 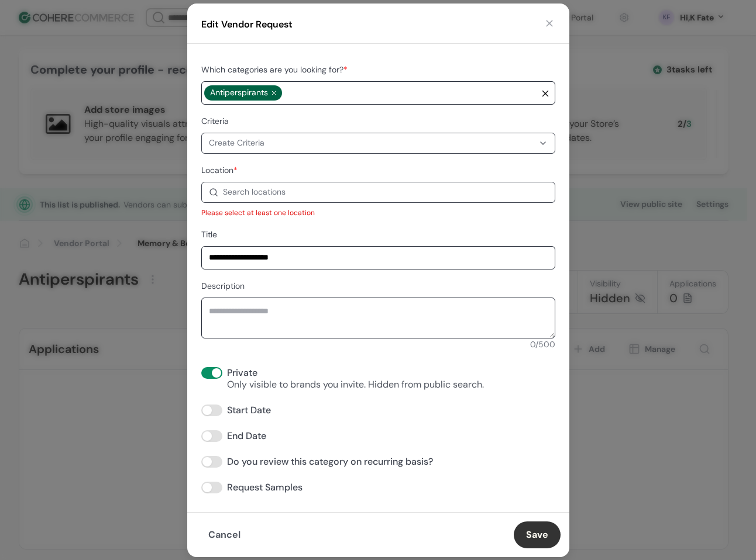 What do you see at coordinates (219, 170) in the screenshot?
I see `label: Location` at bounding box center [219, 170].